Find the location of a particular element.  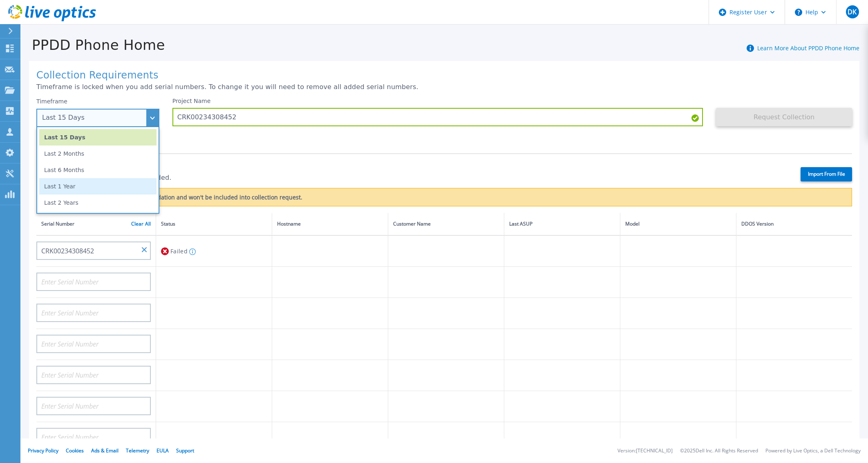

h1: Collection Requirements is located at coordinates (444, 76).